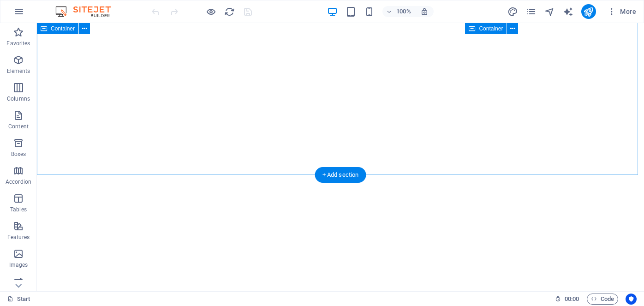  I want to click on p: Features, so click(18, 237).